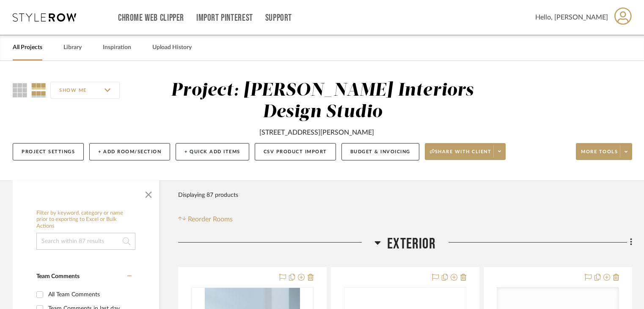  I want to click on button: More tools, so click(604, 152).